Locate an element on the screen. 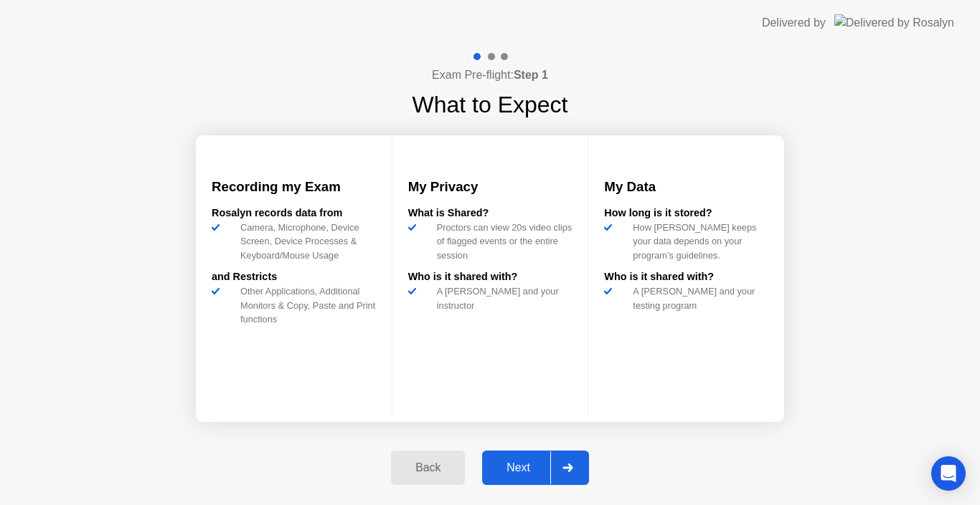  div: Camera, Microphone, Device Screen, Device Processes & Keyboard/Mouse Usage is located at coordinates (305, 242).